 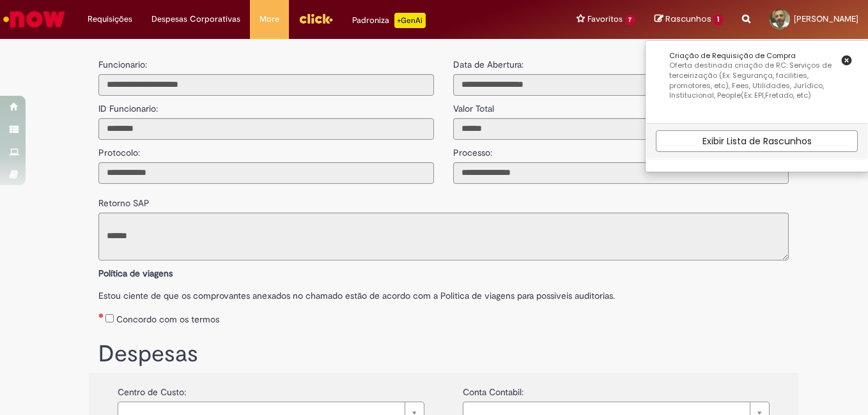 What do you see at coordinates (128, 105) in the screenshot?
I see `label: ID Funcionario:` at bounding box center [128, 105].